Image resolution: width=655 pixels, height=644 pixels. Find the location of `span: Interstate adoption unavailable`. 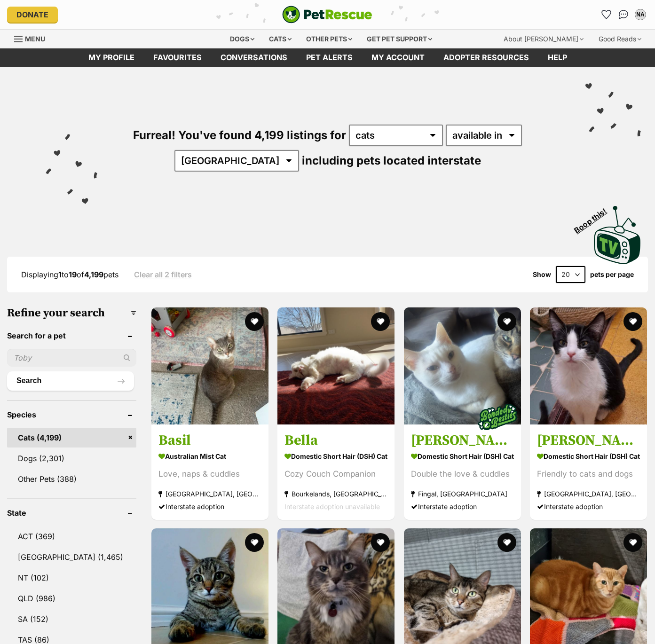

span: Interstate adoption unavailable is located at coordinates (332, 506).